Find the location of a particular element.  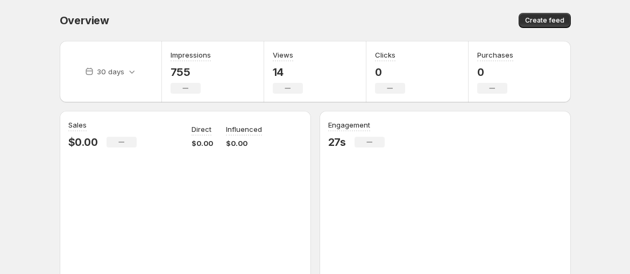

p: Direct is located at coordinates (201, 129).